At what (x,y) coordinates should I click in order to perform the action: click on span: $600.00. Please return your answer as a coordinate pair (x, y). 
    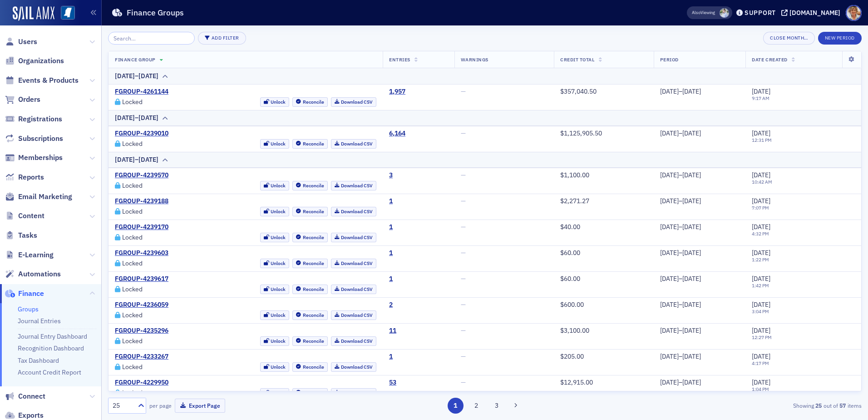
    Looking at the image, I should click on (572, 304).